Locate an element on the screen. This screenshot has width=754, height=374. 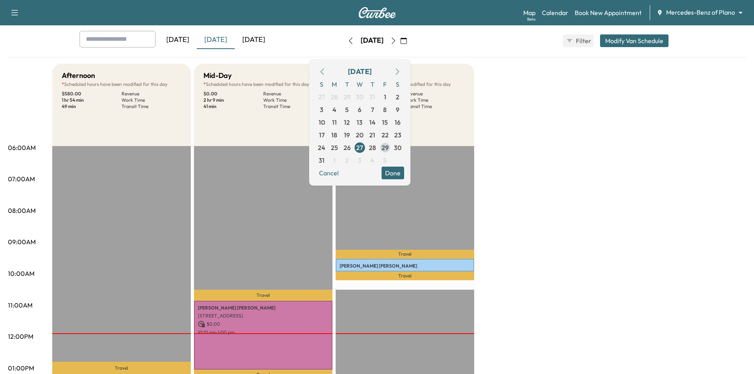
span: 18 is located at coordinates (334, 135).